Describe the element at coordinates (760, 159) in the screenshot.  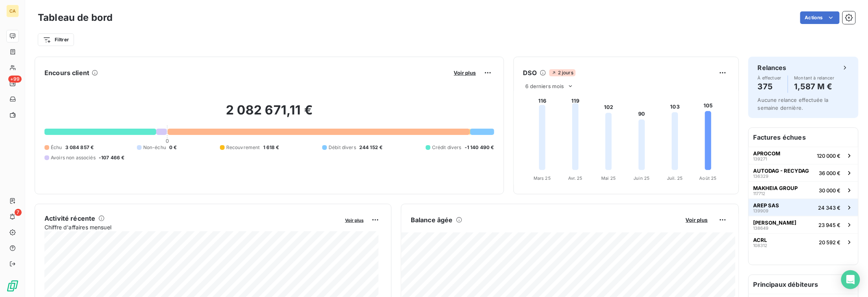
I see `span: 139271` at that location.